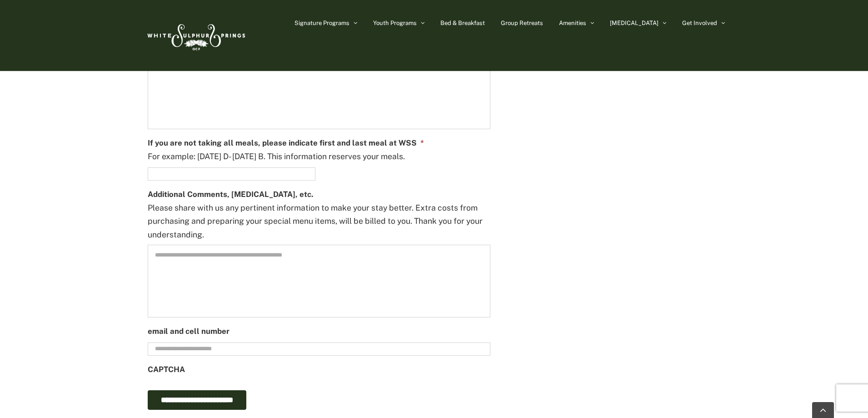 This screenshot has width=868, height=418. What do you see at coordinates (166, 370) in the screenshot?
I see `label: CAPTCHA` at bounding box center [166, 370].